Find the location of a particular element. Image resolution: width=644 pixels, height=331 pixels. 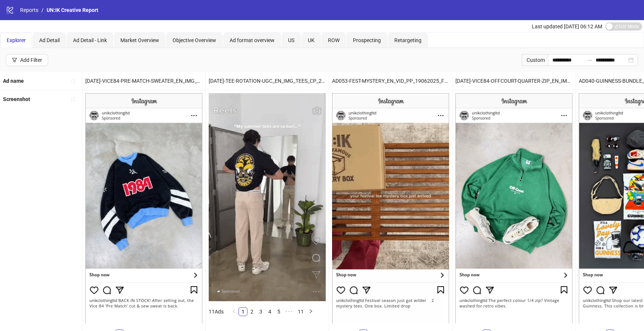

span: Ad Detail - Link is located at coordinates (90, 40).